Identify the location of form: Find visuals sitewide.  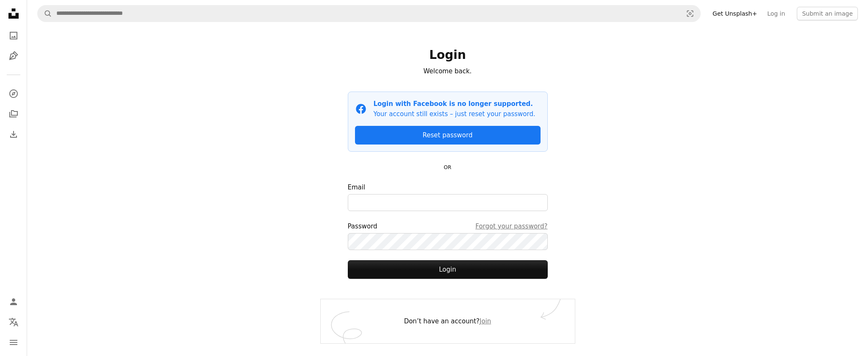
(369, 14).